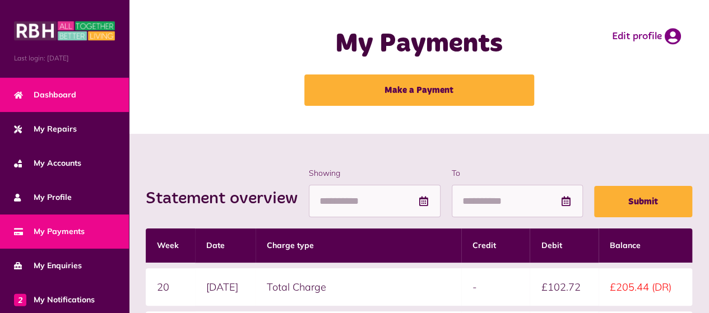 This screenshot has height=313, width=709. I want to click on a: Make a Payment, so click(419, 90).